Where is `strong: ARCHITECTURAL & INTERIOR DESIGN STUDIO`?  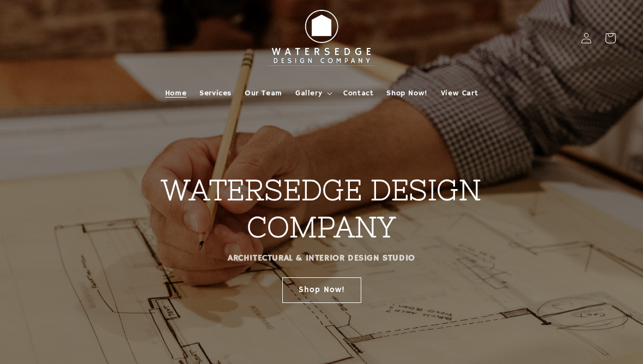 strong: ARCHITECTURAL & INTERIOR DESIGN STUDIO is located at coordinates (322, 258).